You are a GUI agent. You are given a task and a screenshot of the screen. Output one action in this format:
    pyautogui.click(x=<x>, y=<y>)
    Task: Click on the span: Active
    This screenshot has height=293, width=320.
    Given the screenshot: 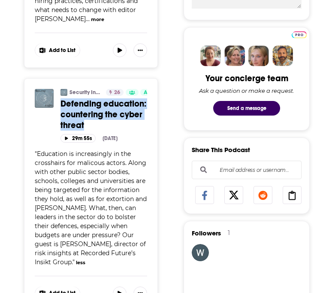 What is the action you would take?
    pyautogui.click(x=152, y=93)
    